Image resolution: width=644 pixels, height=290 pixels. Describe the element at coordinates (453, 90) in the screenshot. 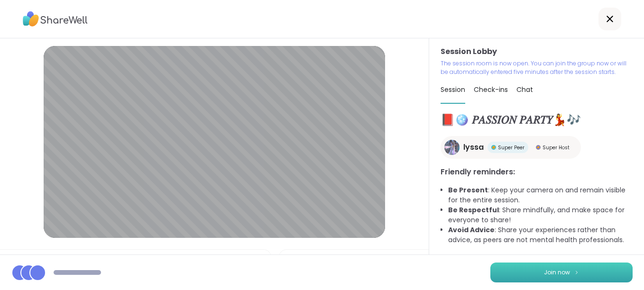

I see `span: Session` at that location.